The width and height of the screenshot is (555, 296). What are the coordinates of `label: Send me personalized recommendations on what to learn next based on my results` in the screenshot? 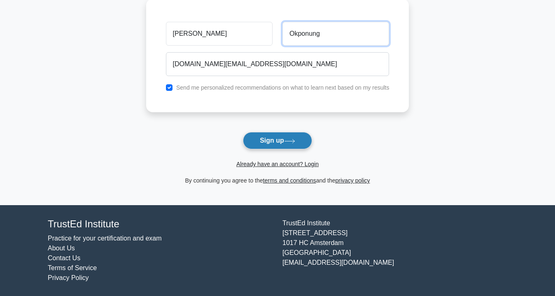 It's located at (283, 88).